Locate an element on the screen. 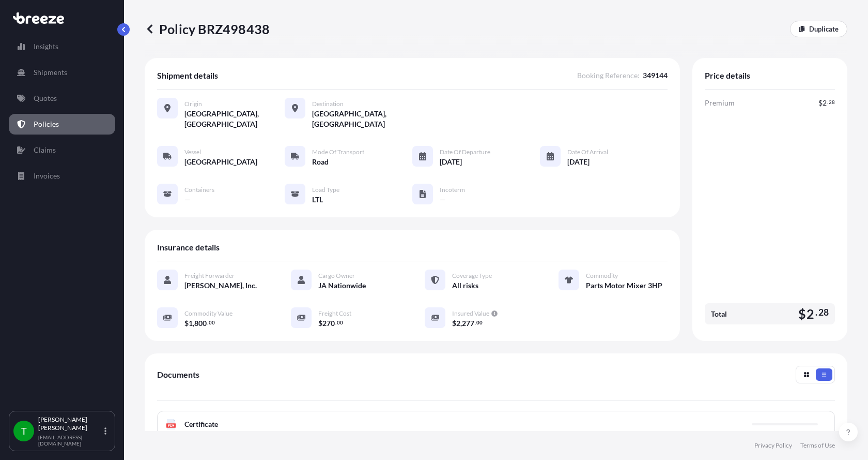 This screenshot has width=868, height=460. a: Policies is located at coordinates (62, 124).